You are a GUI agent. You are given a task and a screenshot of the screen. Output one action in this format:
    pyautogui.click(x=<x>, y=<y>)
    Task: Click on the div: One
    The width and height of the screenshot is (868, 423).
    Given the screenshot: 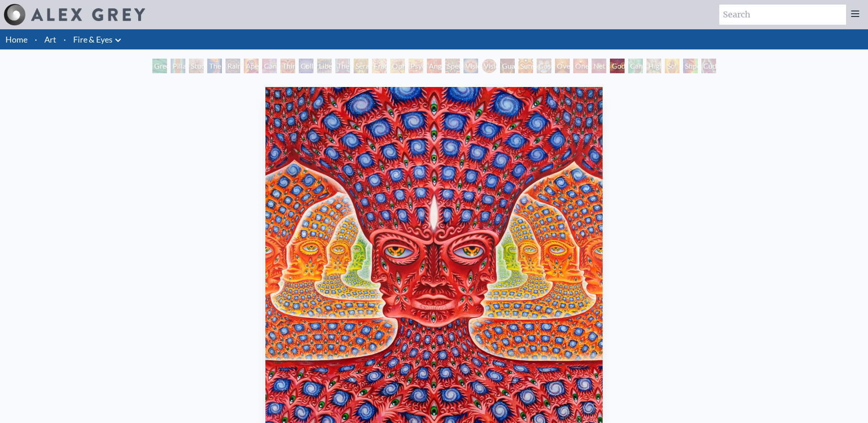 What is the action you would take?
    pyautogui.click(x=581, y=66)
    